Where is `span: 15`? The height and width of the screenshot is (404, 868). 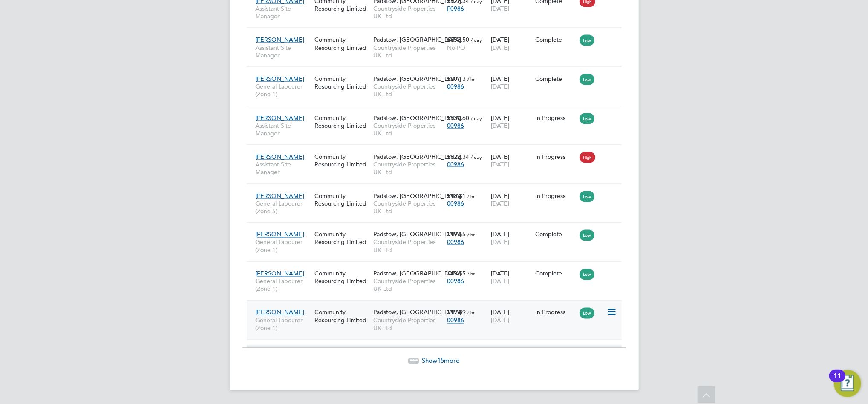 span: 15 is located at coordinates (441, 361).